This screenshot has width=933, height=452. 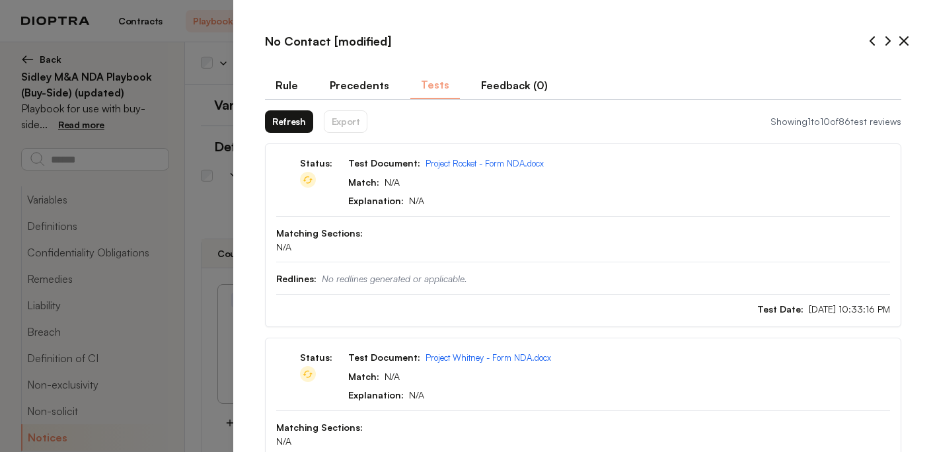 What do you see at coordinates (287, 85) in the screenshot?
I see `button: Rule` at bounding box center [287, 85].